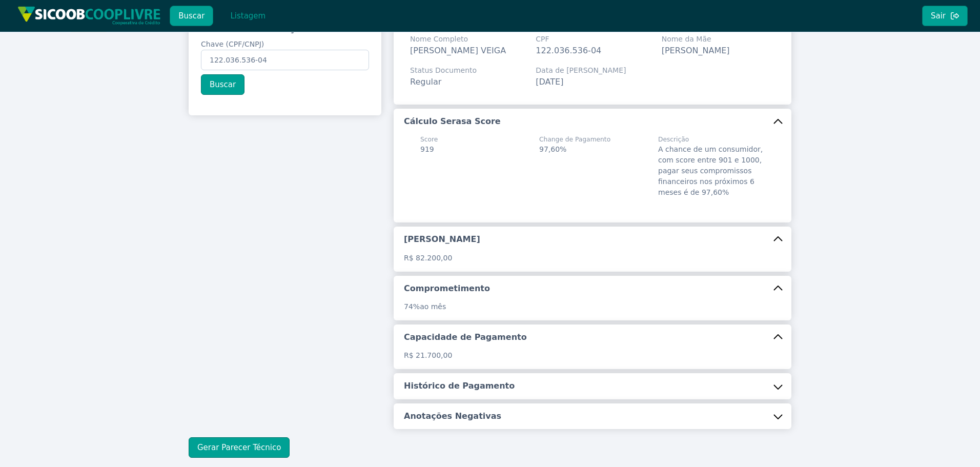  I want to click on span: Score, so click(429, 139).